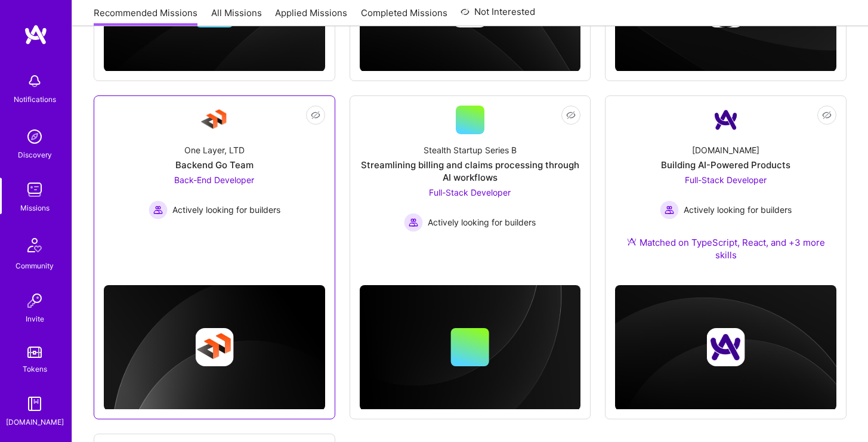  I want to click on a: Completed Missions, so click(404, 16).